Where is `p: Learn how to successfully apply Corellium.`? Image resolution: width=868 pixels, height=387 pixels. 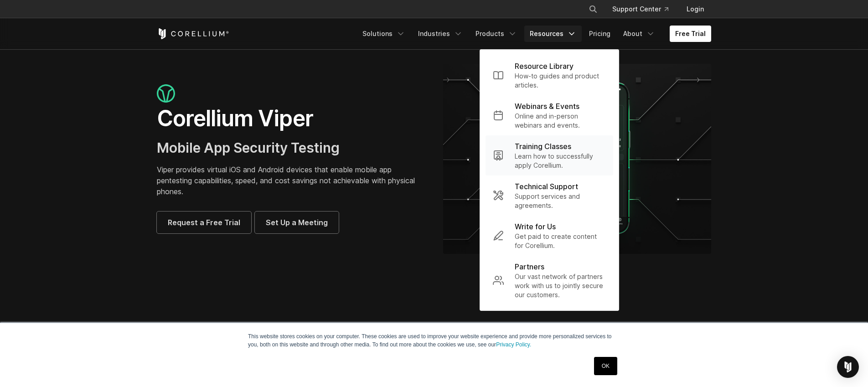 p: Learn how to successfully apply Corellium. is located at coordinates (560, 161).